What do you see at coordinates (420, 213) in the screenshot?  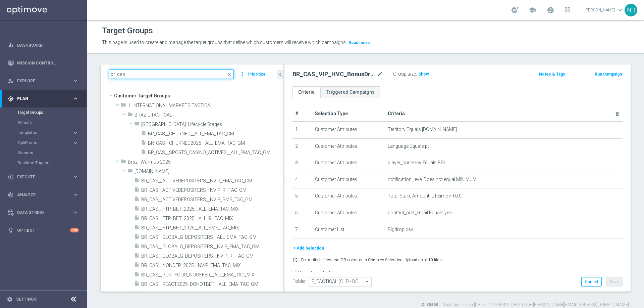 I see `span: contact_pref_email Equals yes` at bounding box center [420, 213].